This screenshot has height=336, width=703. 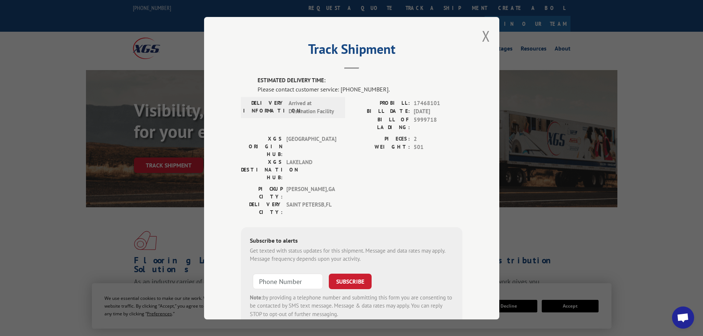 I want to click on label: PICKUP CITY:, so click(x=261, y=193).